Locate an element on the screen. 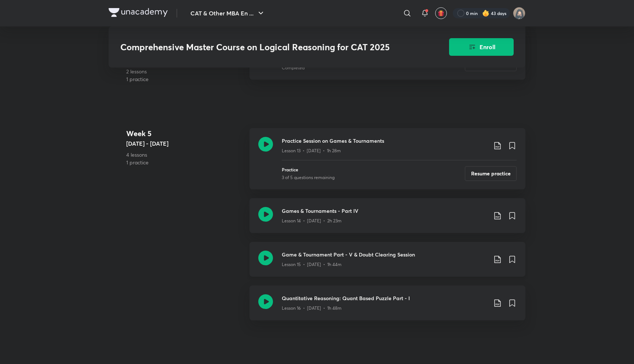  p: 2 lessons is located at coordinates (185, 71).